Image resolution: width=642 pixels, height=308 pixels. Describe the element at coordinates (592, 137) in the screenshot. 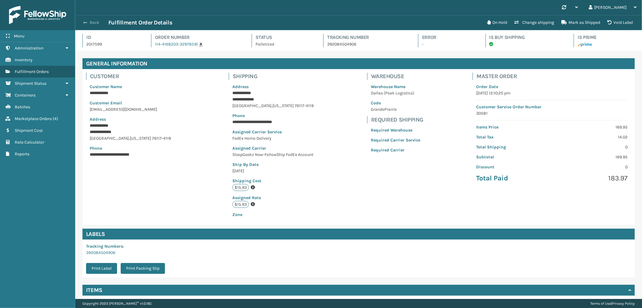

I see `p: 14.02` at that location.